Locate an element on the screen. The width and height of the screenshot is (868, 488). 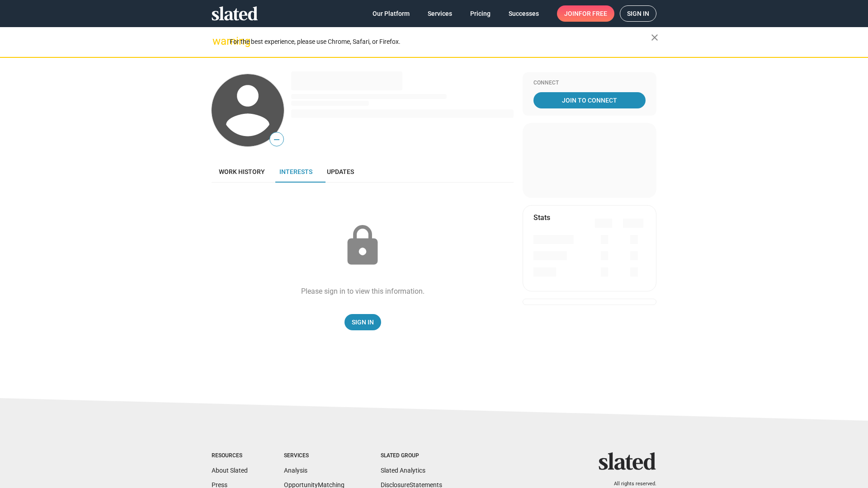
a: Join To Connect is located at coordinates (590, 100).